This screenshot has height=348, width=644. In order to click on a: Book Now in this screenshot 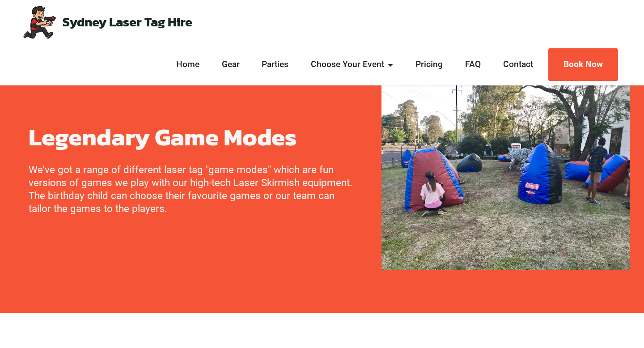, I will do `click(584, 64)`.